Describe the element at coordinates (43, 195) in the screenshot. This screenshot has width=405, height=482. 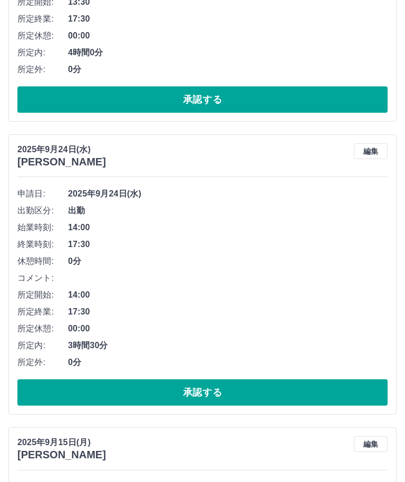
I see `span: 申請日:` at that location.